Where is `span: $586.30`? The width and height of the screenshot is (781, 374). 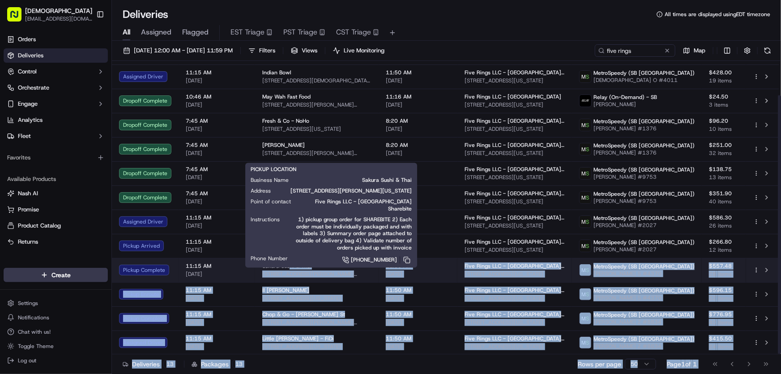 span: $586.30 is located at coordinates (723, 217).